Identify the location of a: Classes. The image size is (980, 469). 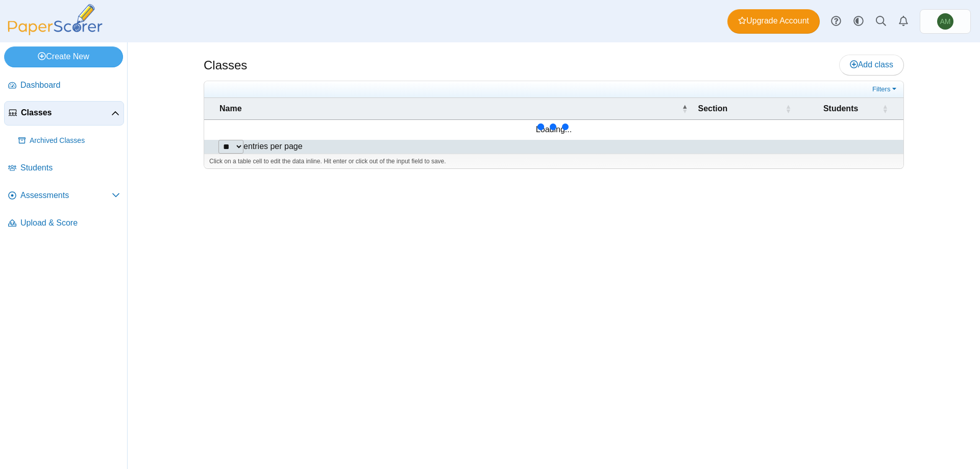
(64, 114).